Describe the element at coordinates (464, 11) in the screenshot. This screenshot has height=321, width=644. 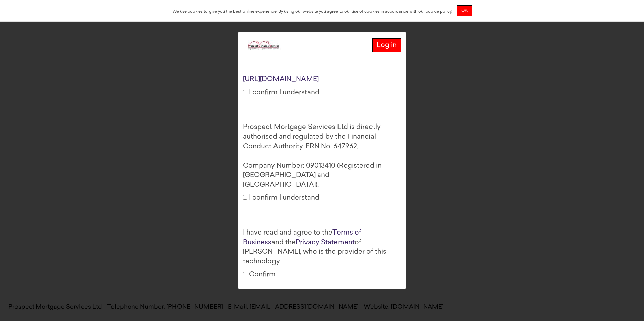
I see `span: OK` at that location.